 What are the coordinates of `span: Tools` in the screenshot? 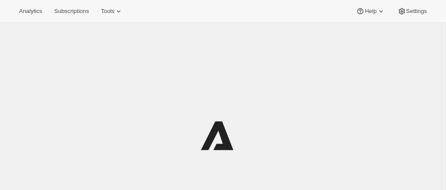 It's located at (107, 11).